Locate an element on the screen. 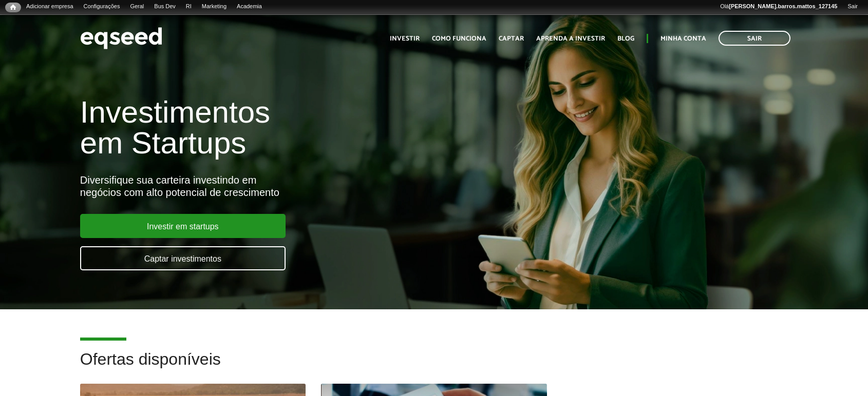 The image size is (868, 396). a: Aprenda a investir is located at coordinates (571, 38).